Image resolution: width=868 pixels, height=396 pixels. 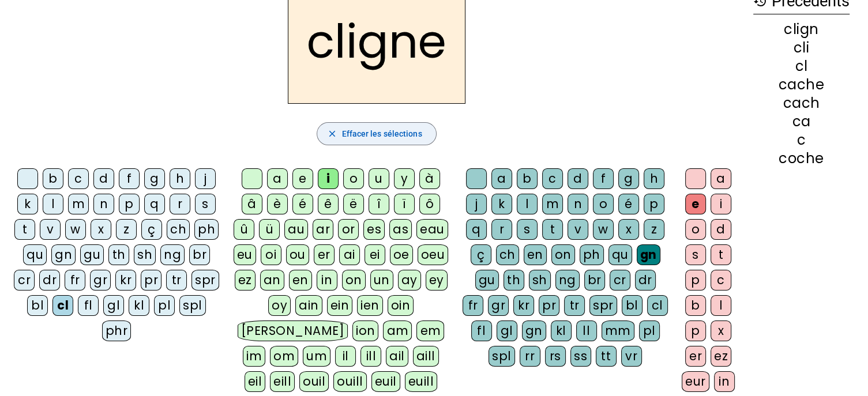 I want to click on div: à, so click(x=430, y=179).